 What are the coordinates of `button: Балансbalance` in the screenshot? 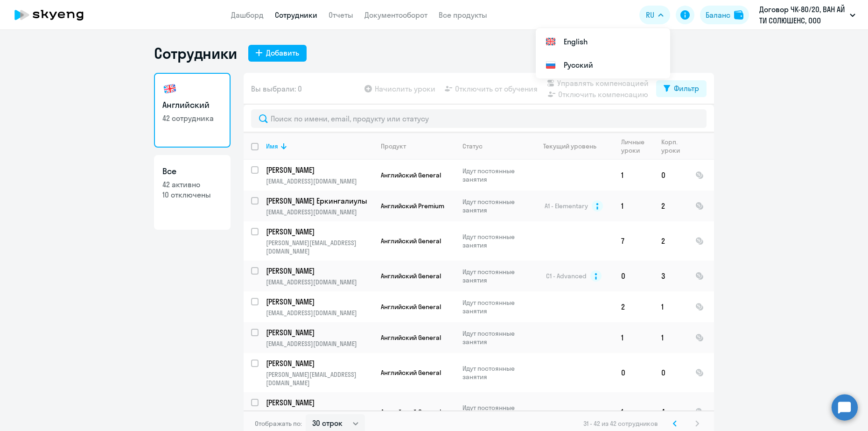 It's located at (724, 15).